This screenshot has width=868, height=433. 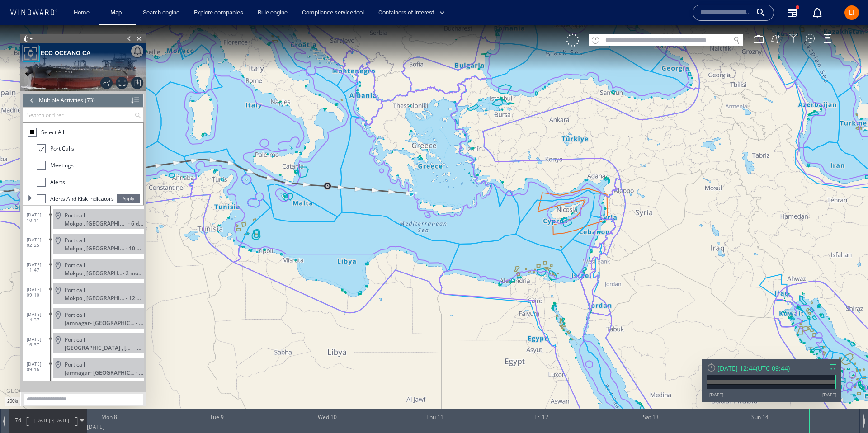 What do you see at coordinates (21, 376) in the screenshot?
I see `div: 200km` at bounding box center [21, 376].